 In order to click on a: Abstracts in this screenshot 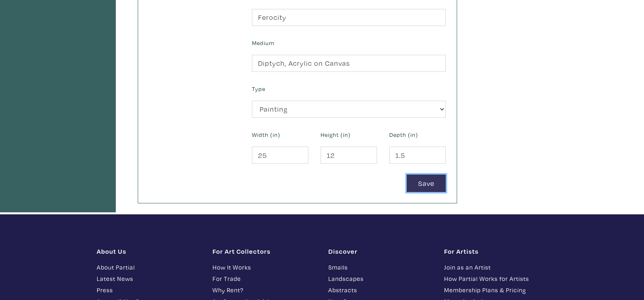, I will do `click(380, 290)`.